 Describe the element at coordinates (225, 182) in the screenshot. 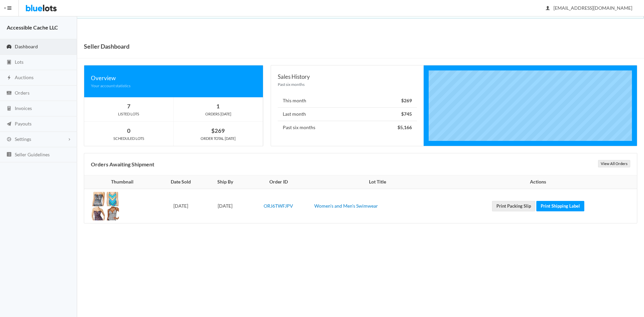

I see `th: Ship By` at that location.